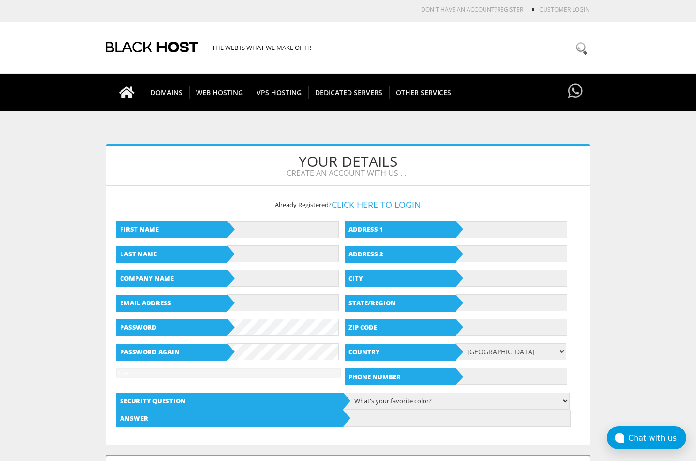 The height and width of the screenshot is (461, 696). What do you see at coordinates (172, 303) in the screenshot?
I see `b: Email Address` at bounding box center [172, 303].